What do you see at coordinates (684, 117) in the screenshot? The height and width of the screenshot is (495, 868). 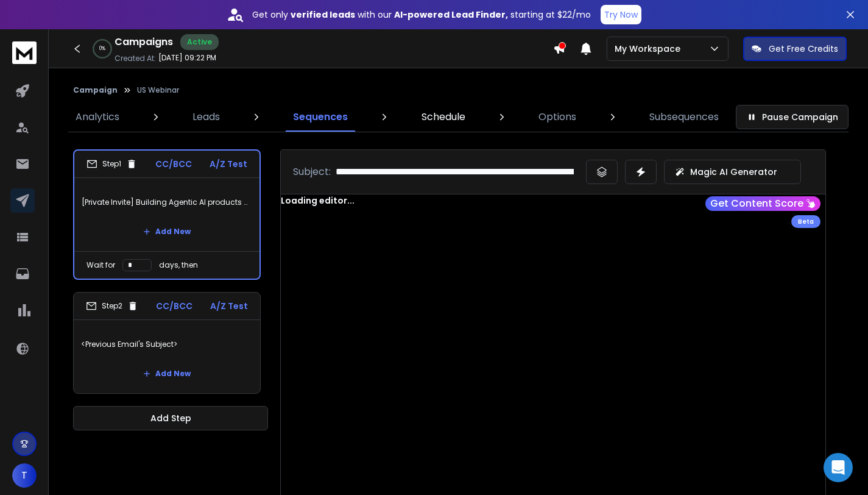 I see `a: Subsequences` at bounding box center [684, 117].